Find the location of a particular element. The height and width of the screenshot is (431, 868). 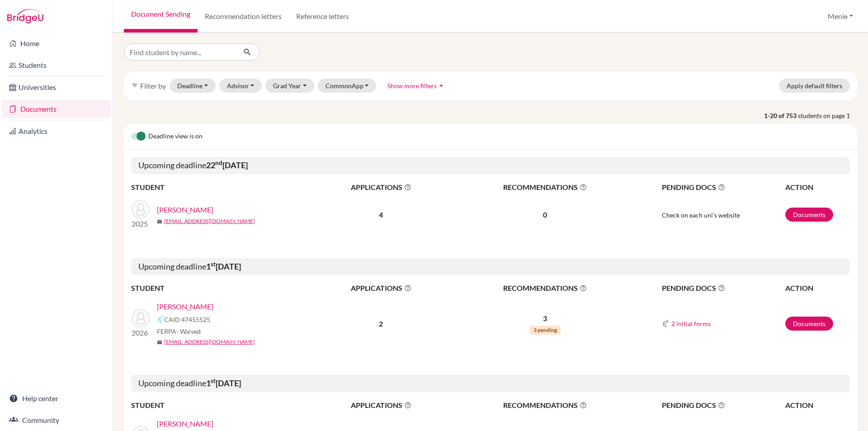

strong: 1-20 of 753 is located at coordinates (781, 115).